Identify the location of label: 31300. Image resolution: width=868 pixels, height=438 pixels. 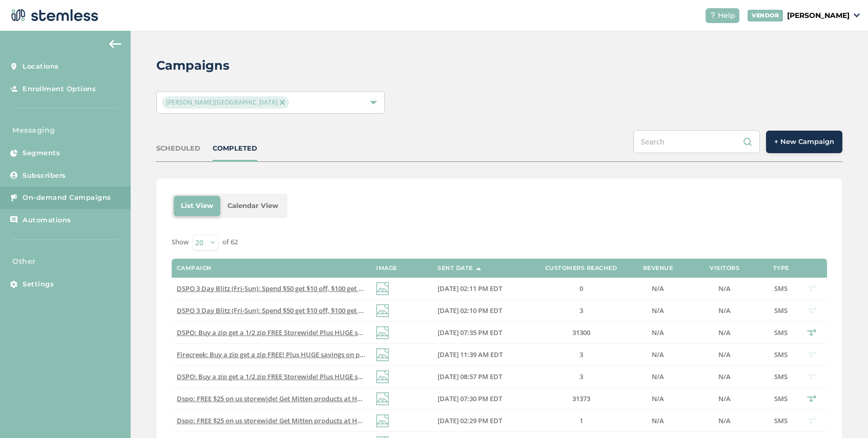
(581, 332).